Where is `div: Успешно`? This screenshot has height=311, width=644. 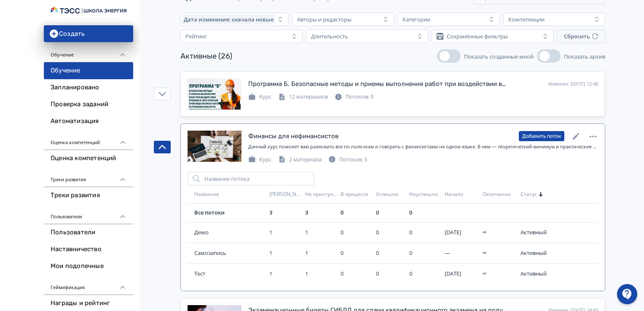 div: Успешно is located at coordinates (391, 194).